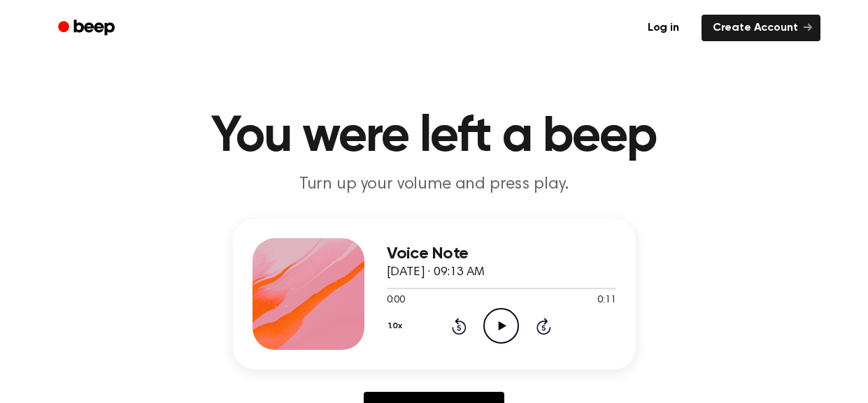 The image size is (868, 403). What do you see at coordinates (760, 28) in the screenshot?
I see `a: Create Account` at bounding box center [760, 28].